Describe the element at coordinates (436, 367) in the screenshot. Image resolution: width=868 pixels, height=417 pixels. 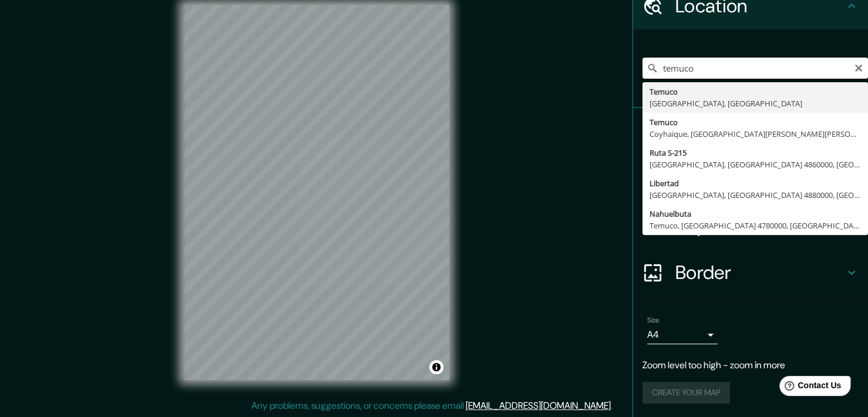
I see `button: Toggle attribution` at that location.